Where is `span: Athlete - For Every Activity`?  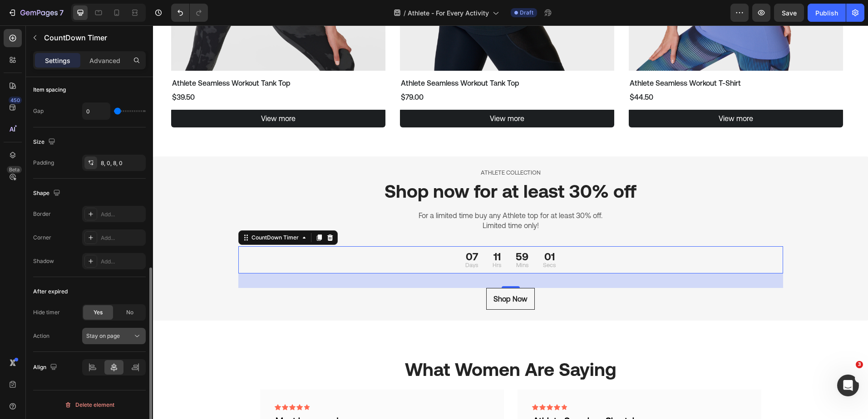
span: Athlete - For Every Activity is located at coordinates (448, 13).